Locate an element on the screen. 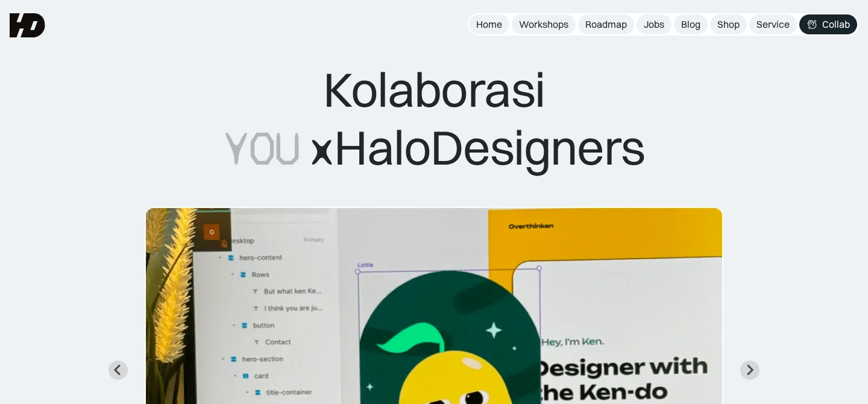 Image resolution: width=868 pixels, height=404 pixels. div: Kolaborasi HaloDesigners is located at coordinates (434, 118).